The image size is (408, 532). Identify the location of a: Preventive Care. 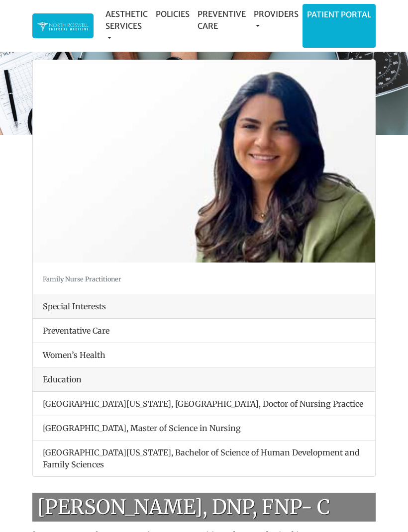
(221, 20).